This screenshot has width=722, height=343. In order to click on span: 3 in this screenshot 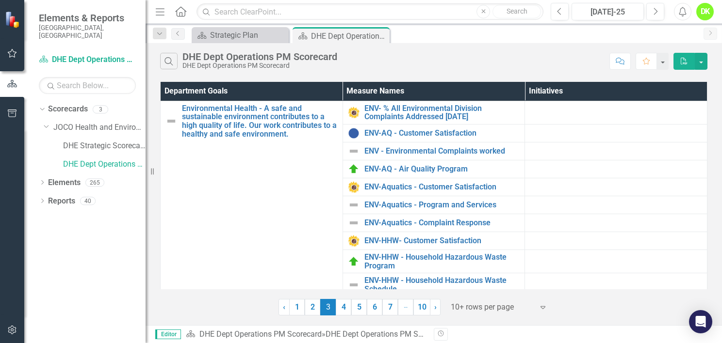, I will do `click(328, 308)`.